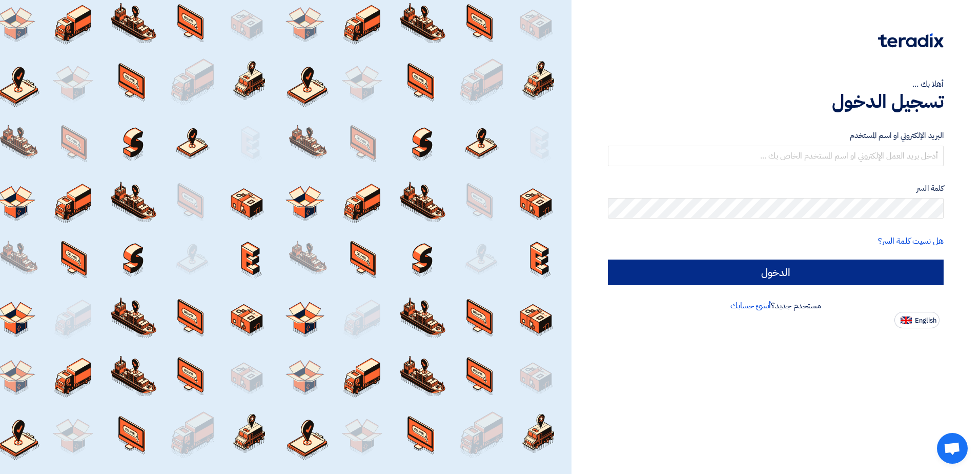 The image size is (980, 474). What do you see at coordinates (775, 272) in the screenshot?
I see `input: الدخول` at bounding box center [775, 272].